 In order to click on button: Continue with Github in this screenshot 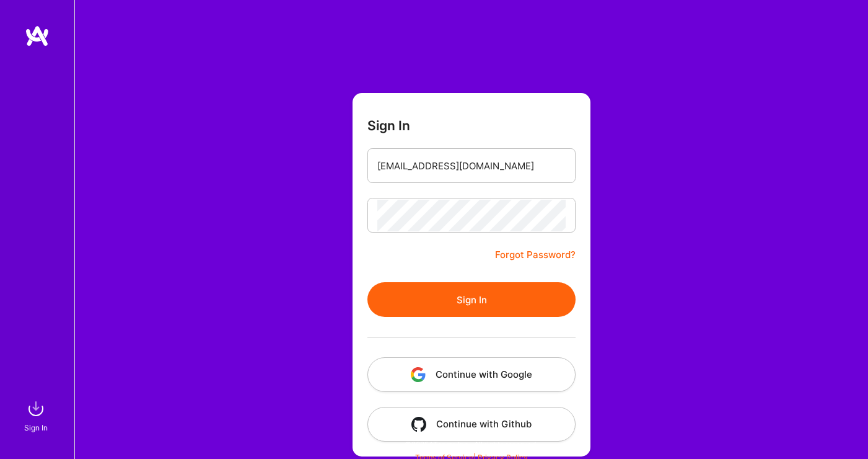, I will do `click(471, 424)`.